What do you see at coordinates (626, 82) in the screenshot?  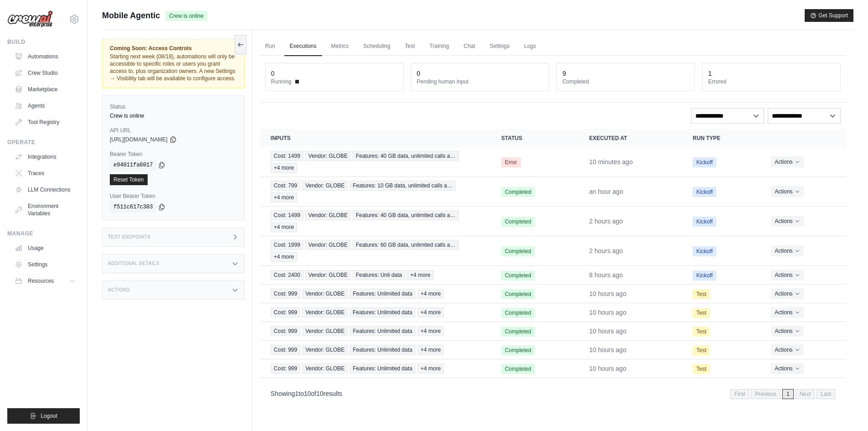 I see `dt: Completed` at bounding box center [626, 82].